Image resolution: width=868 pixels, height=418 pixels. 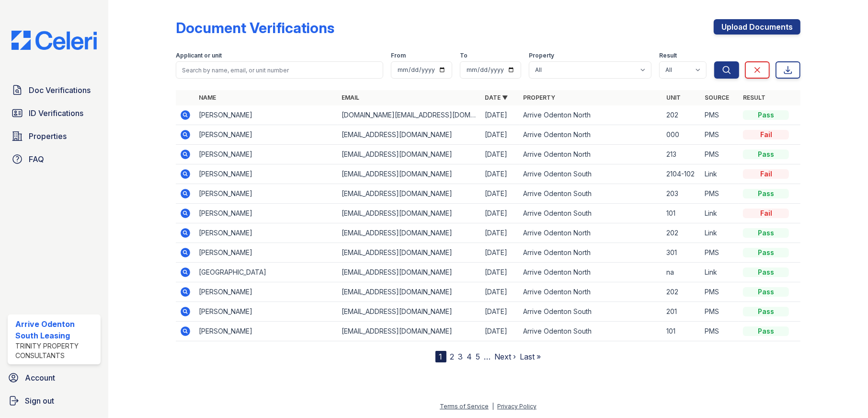 I want to click on div: Trinity Property Consultants, so click(x=56, y=351).